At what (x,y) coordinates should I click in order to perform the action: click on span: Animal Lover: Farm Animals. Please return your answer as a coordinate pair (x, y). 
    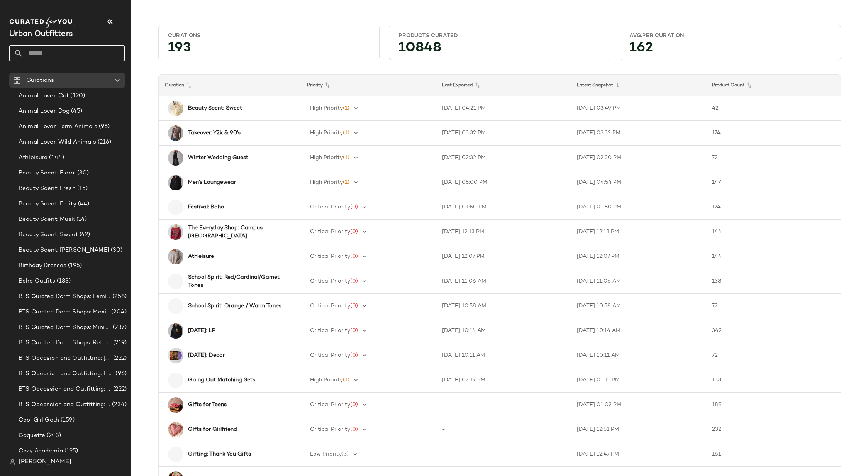
    Looking at the image, I should click on (58, 127).